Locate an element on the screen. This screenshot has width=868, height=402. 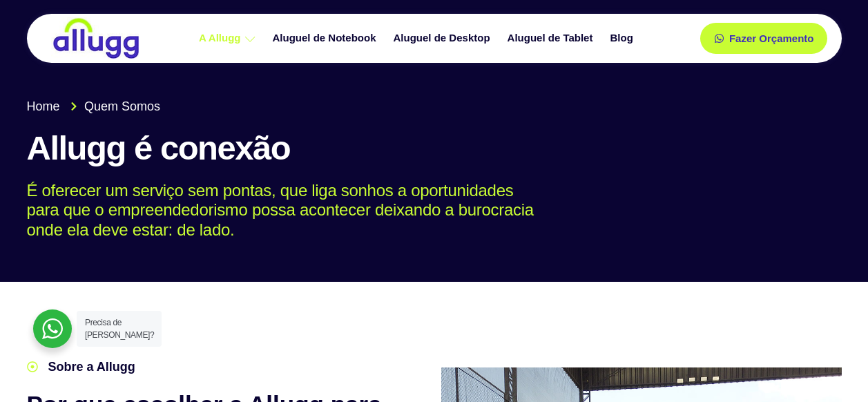
h1: Allugg é conexão is located at coordinates (434, 148).